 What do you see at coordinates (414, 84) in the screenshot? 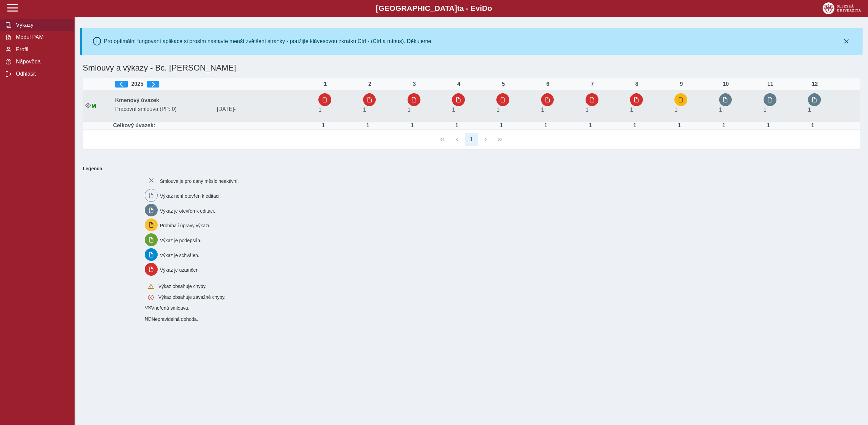
I see `div: 3` at bounding box center [414, 84].